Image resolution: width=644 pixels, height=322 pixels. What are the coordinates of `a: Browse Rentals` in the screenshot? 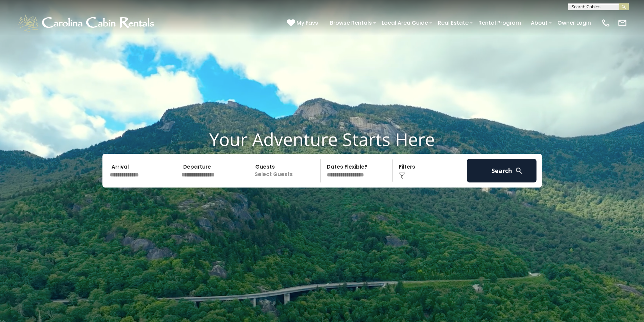 It's located at (351, 23).